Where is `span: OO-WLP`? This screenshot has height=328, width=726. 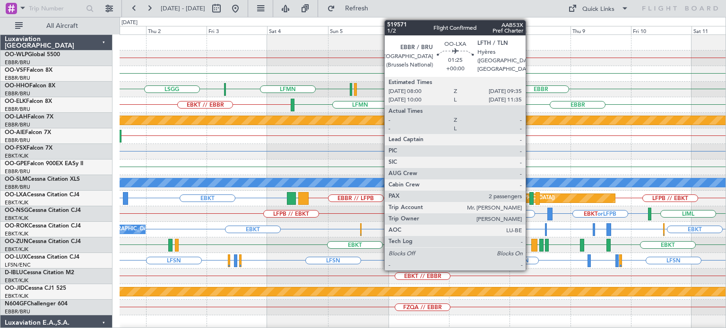 span: OO-WLP is located at coordinates (16, 55).